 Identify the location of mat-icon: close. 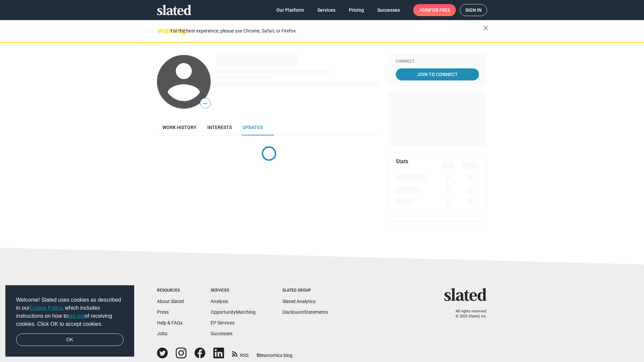
(486, 28).